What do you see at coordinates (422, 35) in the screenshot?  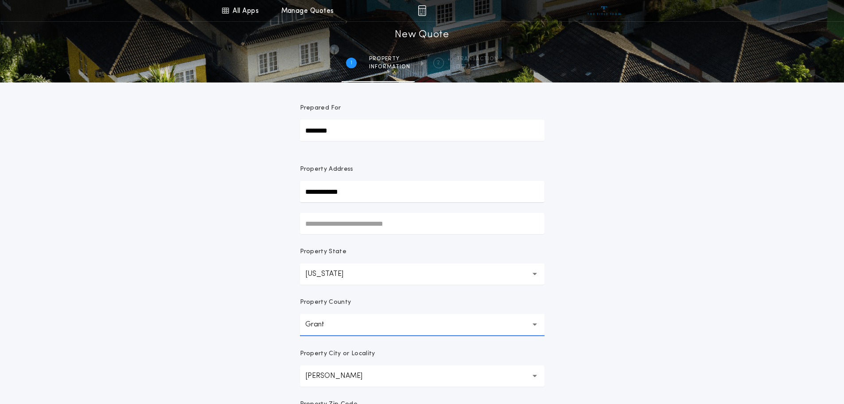 I see `h1: New Quote` at bounding box center [422, 35].